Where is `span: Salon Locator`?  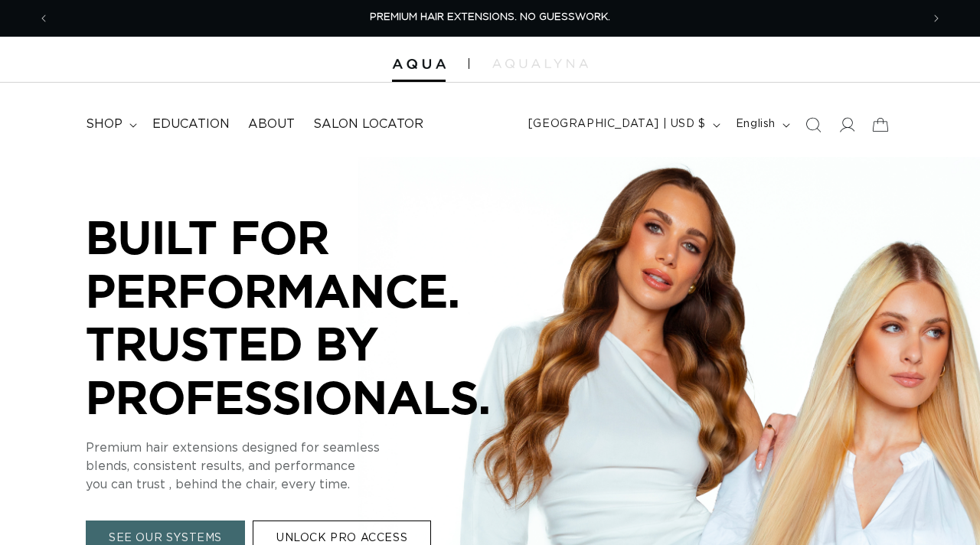
span: Salon Locator is located at coordinates (368, 124).